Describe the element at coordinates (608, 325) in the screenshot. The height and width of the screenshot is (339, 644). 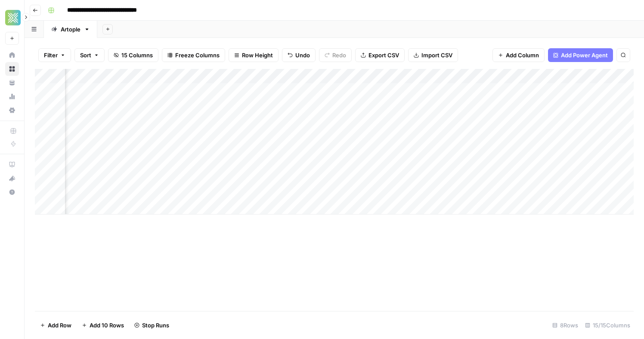
I see `div: 15/15 Columns` at that location.